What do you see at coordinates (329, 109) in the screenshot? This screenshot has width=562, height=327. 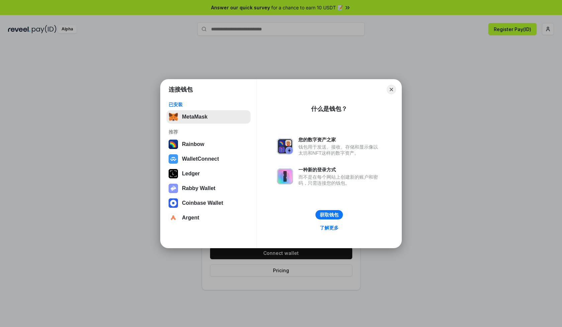 I see `div: 什么是钱包？` at bounding box center [329, 109].